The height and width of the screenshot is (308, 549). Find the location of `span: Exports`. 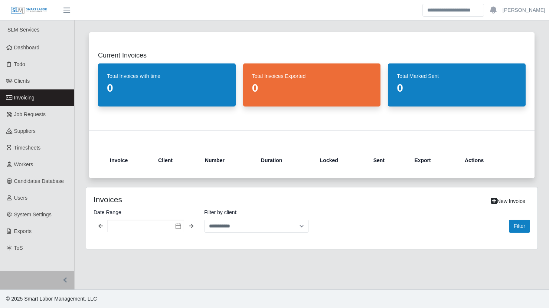

span: Exports is located at coordinates (23, 231).